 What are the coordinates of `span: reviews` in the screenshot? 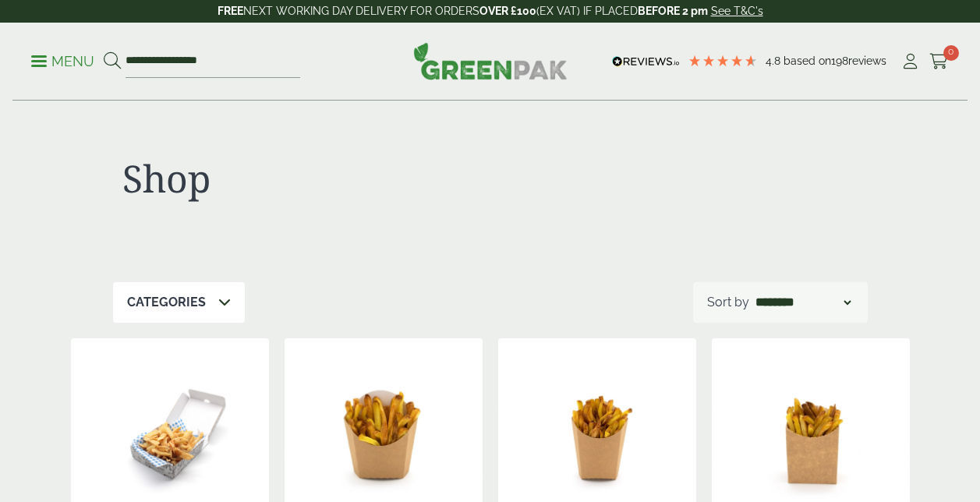 It's located at (867, 61).